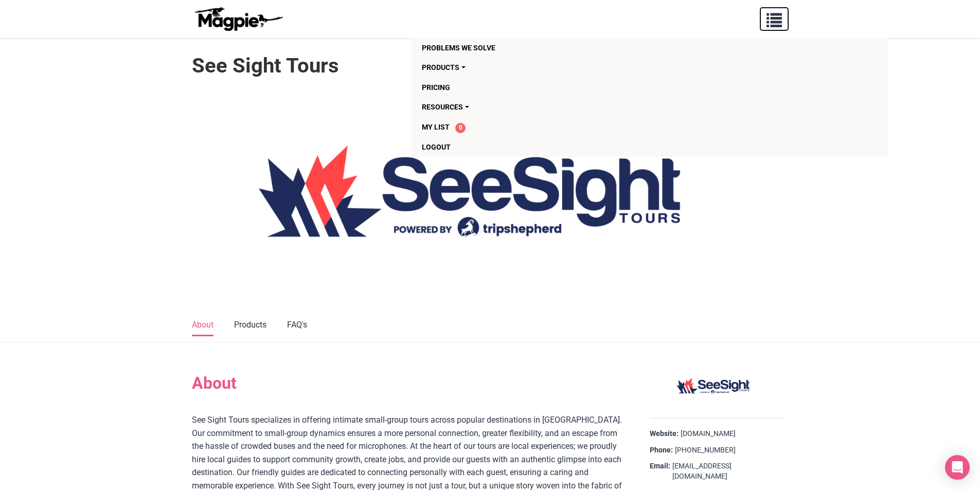  I want to click on img: See Sight Tours banner, so click(490, 188).